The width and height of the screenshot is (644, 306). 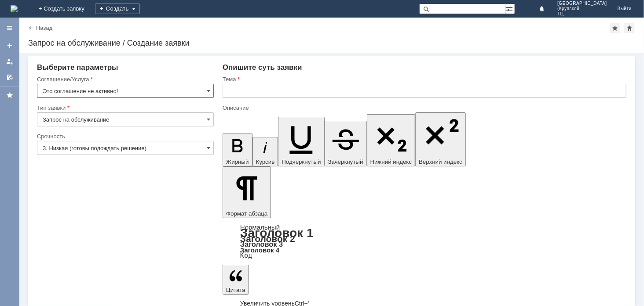 What do you see at coordinates (582, 9) in the screenshot?
I see `span: (Крупской` at bounding box center [582, 9].